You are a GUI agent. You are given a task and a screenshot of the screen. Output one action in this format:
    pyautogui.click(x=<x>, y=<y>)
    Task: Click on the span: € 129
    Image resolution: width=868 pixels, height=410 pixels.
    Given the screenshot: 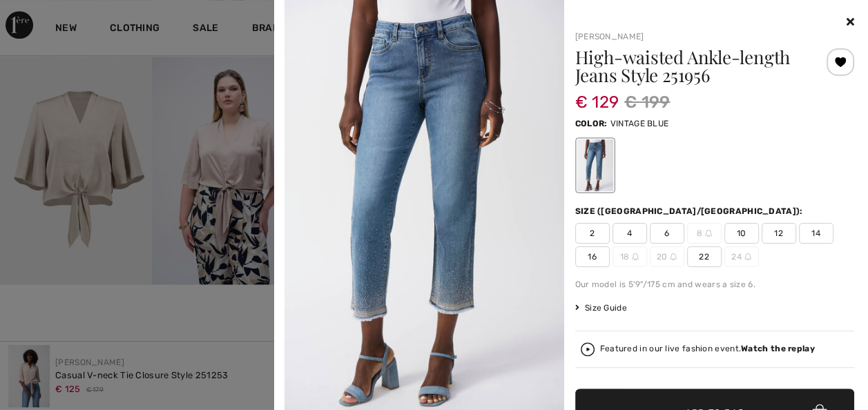 What is the action you would take?
    pyautogui.click(x=597, y=95)
    